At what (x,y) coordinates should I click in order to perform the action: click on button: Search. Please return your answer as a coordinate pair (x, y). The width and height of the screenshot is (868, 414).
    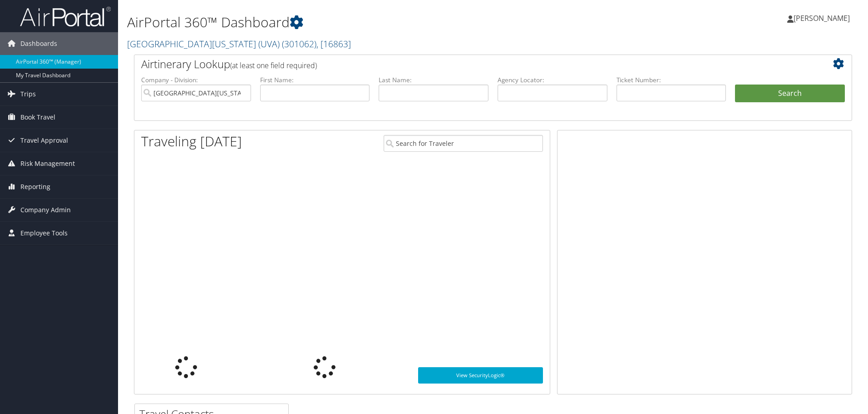
    Looking at the image, I should click on (790, 94).